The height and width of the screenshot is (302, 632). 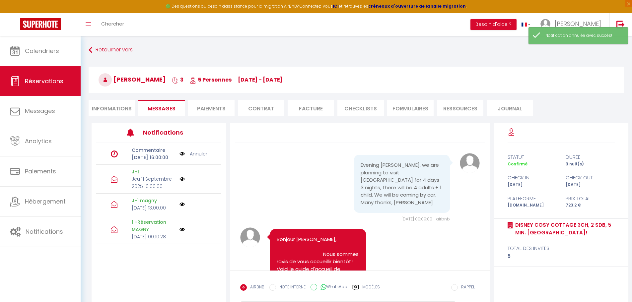 I want to click on li: CHECKLISTS, so click(x=361, y=108).